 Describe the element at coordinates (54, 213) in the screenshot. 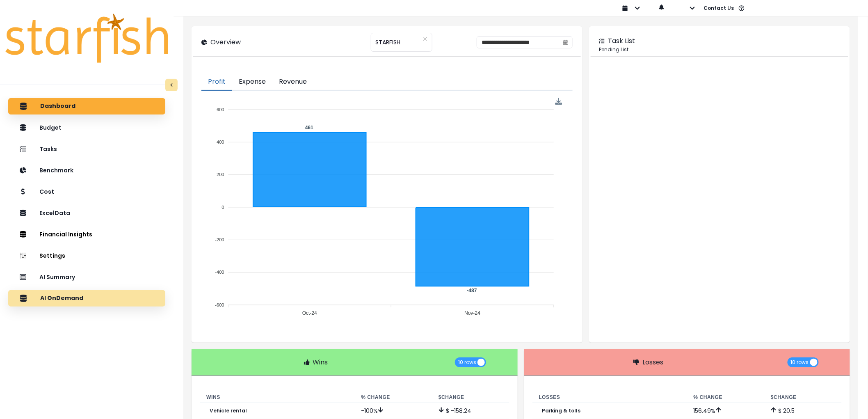

I see `p: ExcelData` at that location.